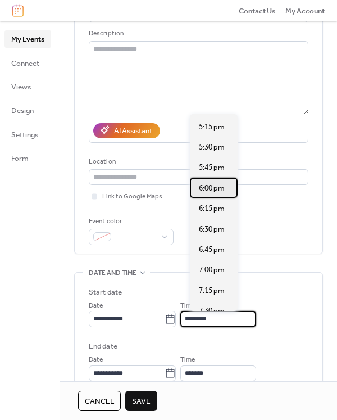 The height and width of the screenshot is (420, 337). What do you see at coordinates (130, 221) in the screenshot?
I see `div: Event color` at bounding box center [130, 221].